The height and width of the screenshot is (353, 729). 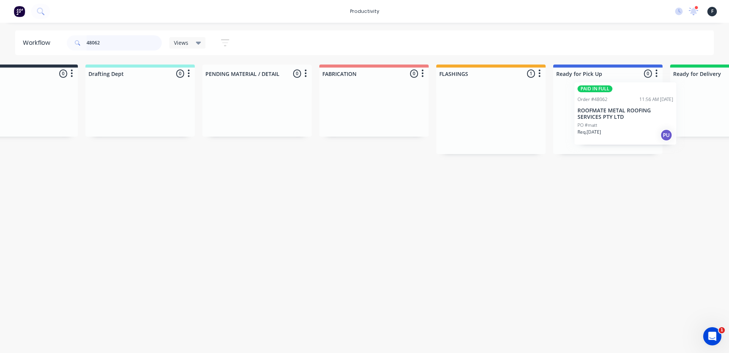 What do you see at coordinates (721, 330) in the screenshot?
I see `span: 1` at bounding box center [721, 330].